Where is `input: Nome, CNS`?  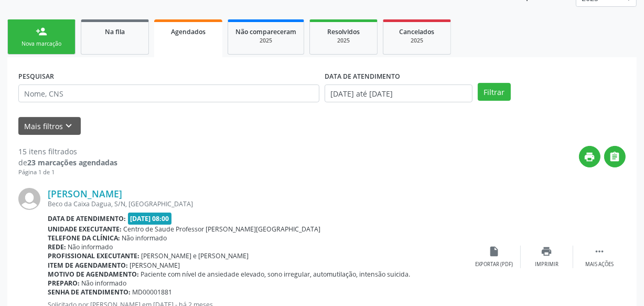
input: Nome, CNS is located at coordinates (169, 94).